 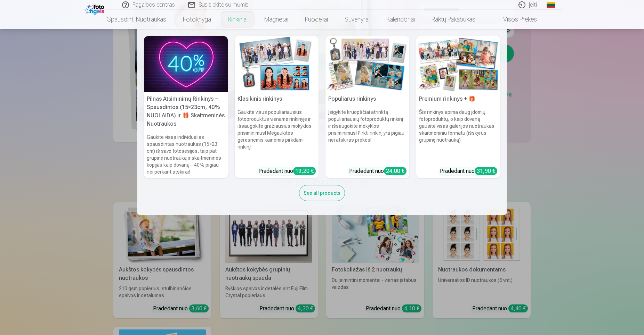 What do you see at coordinates (277, 107) in the screenshot?
I see `a: Klasikinis rinkinysKlasikinis rinkinysGaukite visus populiariausius fotoproduktus viename rinkiny...` at bounding box center [277, 107].